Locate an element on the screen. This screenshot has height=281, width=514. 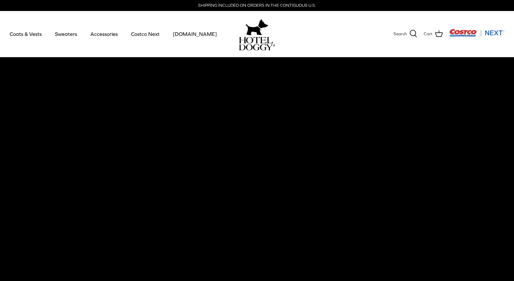
a: Visit Costco Next is located at coordinates (477, 35).